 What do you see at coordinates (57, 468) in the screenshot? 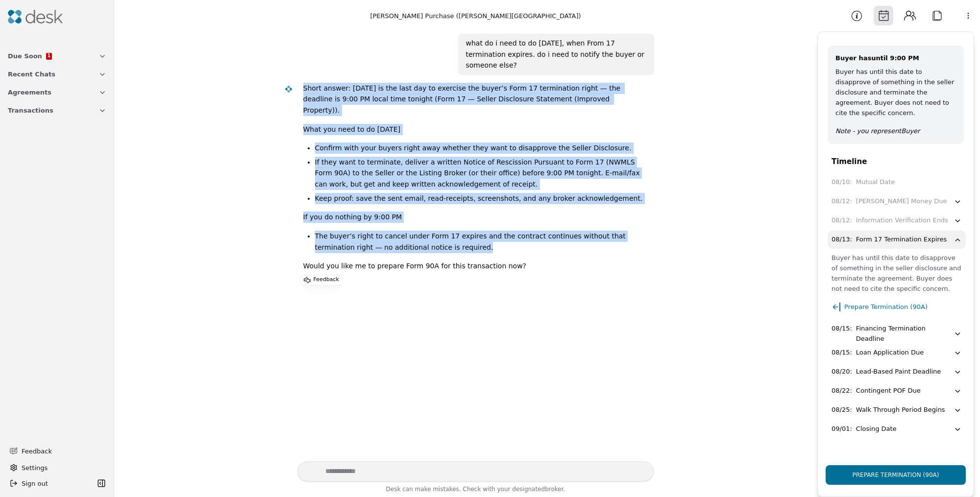
I see `button: Settings` at bounding box center [57, 468].